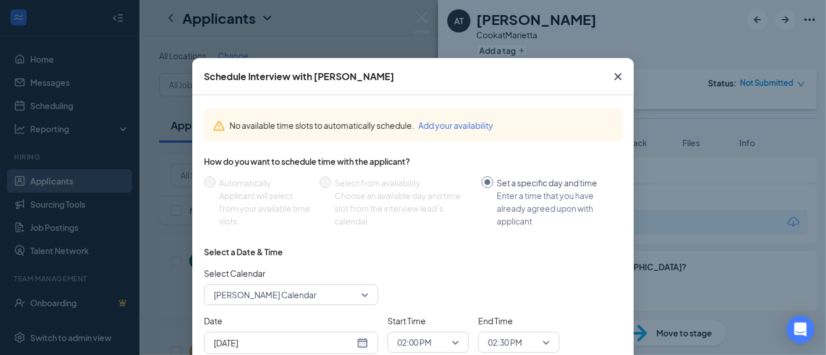 The width and height of the screenshot is (826, 355). I want to click on div: Set a specific day and time, so click(555, 183).